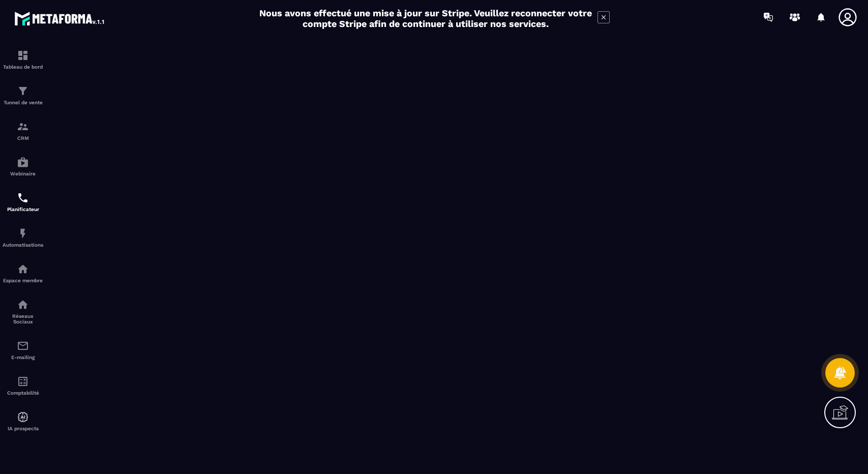  What do you see at coordinates (23, 130) in the screenshot?
I see `a: formationformationCRM` at bounding box center [23, 130].